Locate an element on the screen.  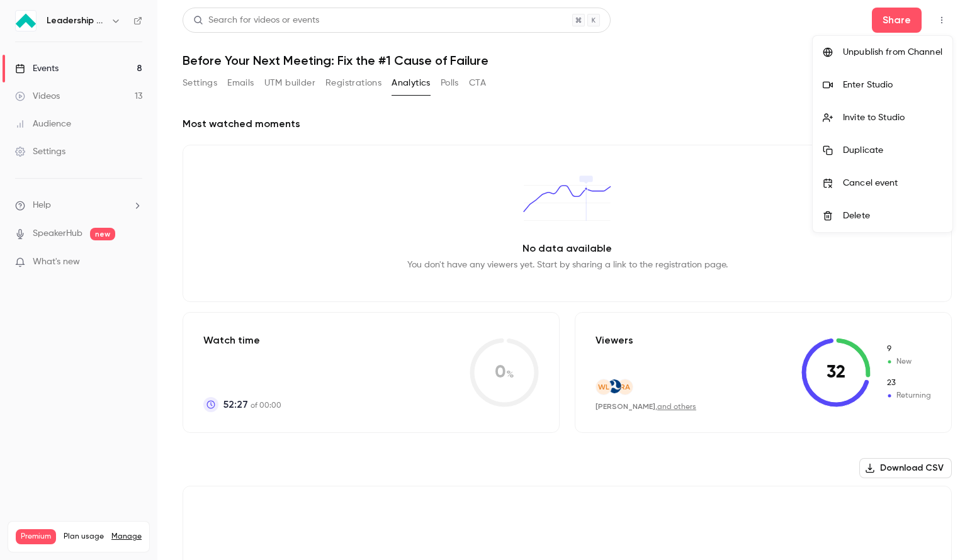
div: Duplicate is located at coordinates (892, 150).